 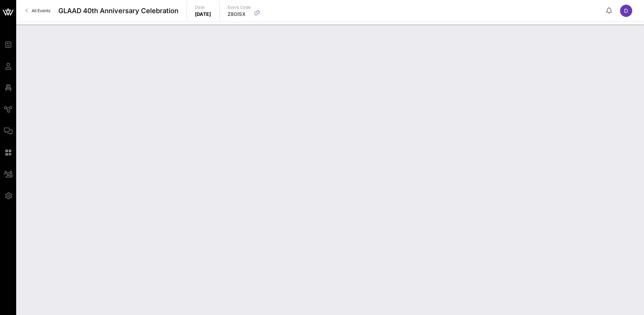 What do you see at coordinates (118, 10) in the screenshot?
I see `span: GLAAD 40th Anniversary Celebration` at bounding box center [118, 10].